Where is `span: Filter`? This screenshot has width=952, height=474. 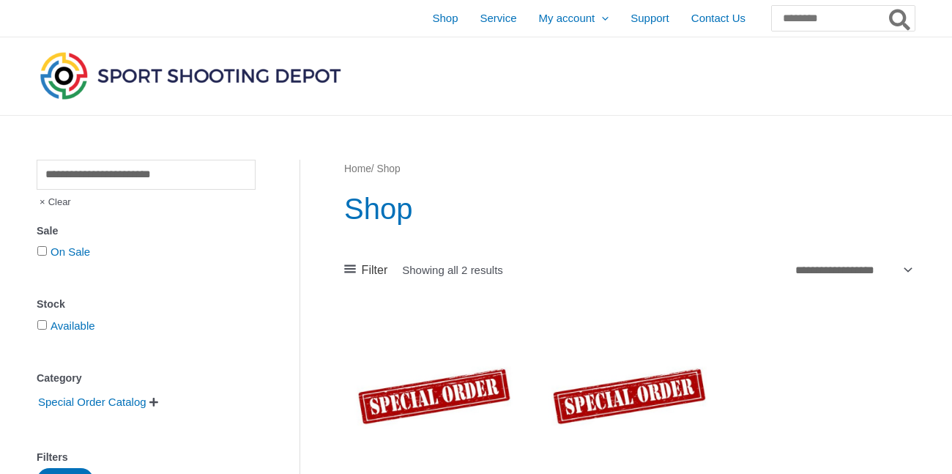 span: Filter is located at coordinates (375, 270).